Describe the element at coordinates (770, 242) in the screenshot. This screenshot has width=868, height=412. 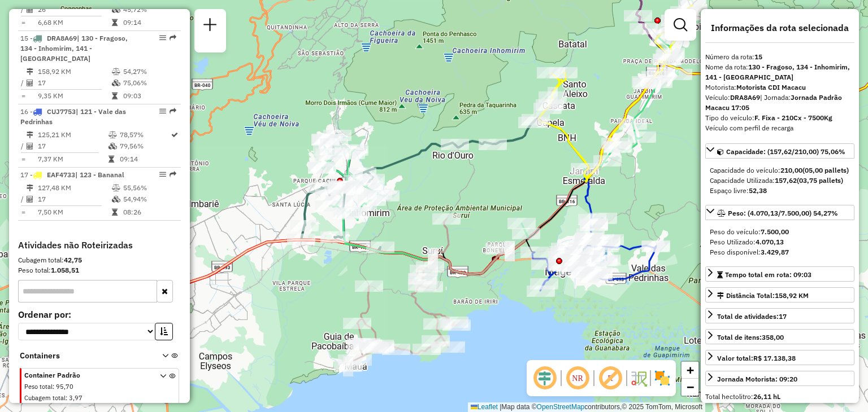
I see `strong: 4.070,13` at that location.